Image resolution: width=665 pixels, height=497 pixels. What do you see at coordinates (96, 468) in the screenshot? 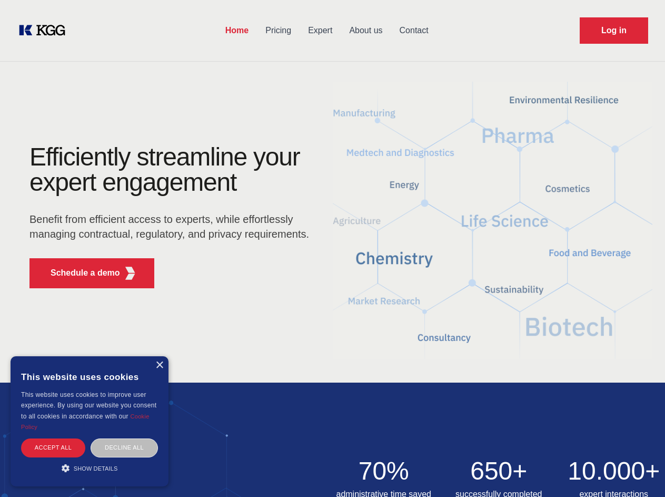
I see `span: Show details` at bounding box center [96, 468].